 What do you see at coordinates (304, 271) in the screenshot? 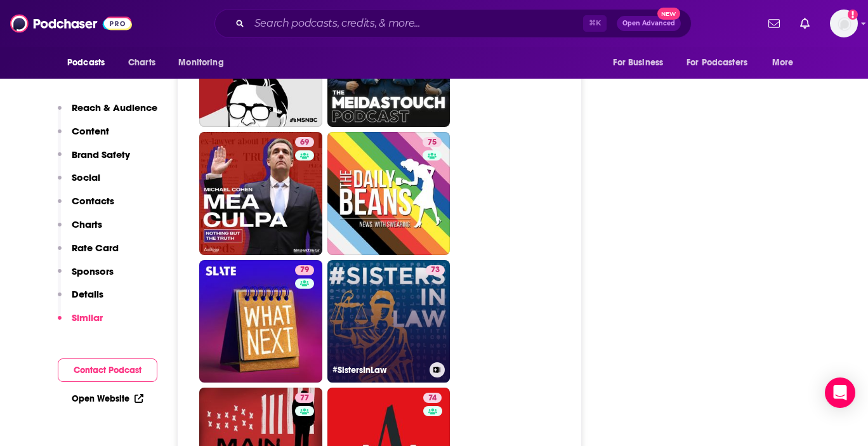
I see `span: 79` at bounding box center [304, 271].